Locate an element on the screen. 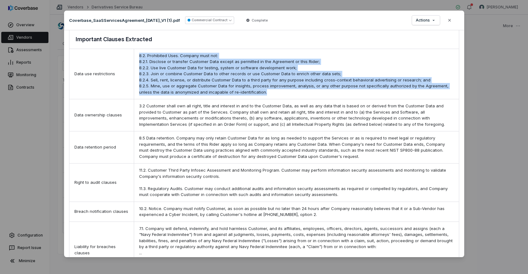 The image size is (528, 274). span: Actions is located at coordinates (422, 20).